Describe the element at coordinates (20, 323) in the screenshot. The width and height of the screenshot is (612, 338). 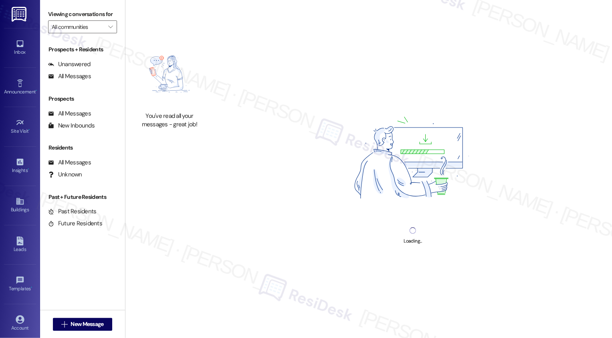
I see `a: Account` at that location.